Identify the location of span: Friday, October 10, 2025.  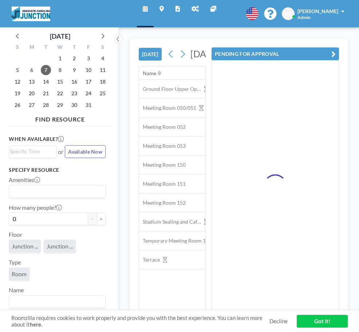
(89, 70).